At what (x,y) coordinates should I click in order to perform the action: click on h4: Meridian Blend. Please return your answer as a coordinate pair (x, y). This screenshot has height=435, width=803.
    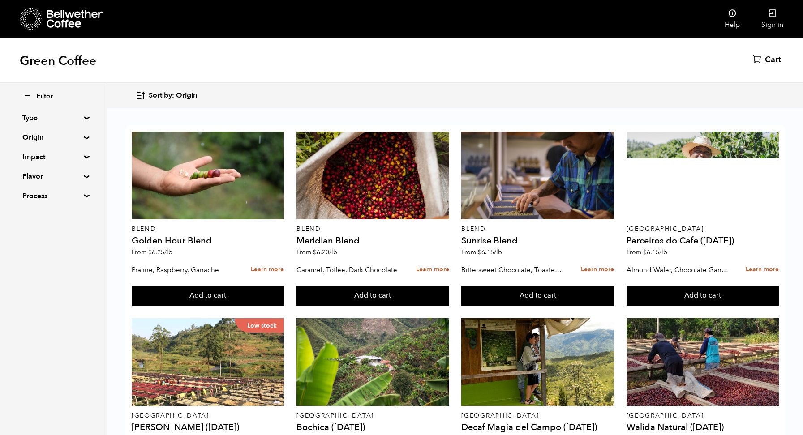
    Looking at the image, I should click on (372, 241).